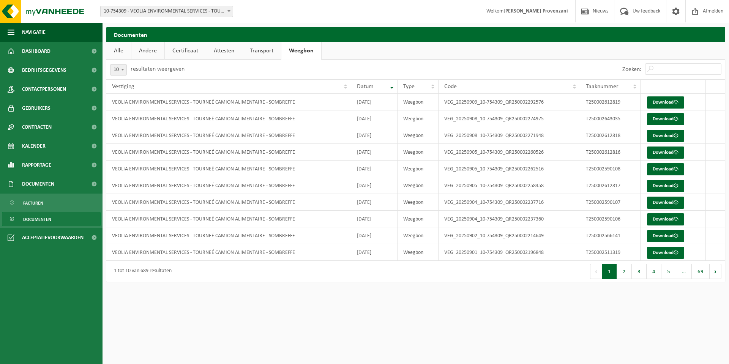 The height and width of the screenshot is (364, 729). Describe the element at coordinates (509, 219) in the screenshot. I see `td: VEG_20250904_10-754309_QR250002237360` at that location.